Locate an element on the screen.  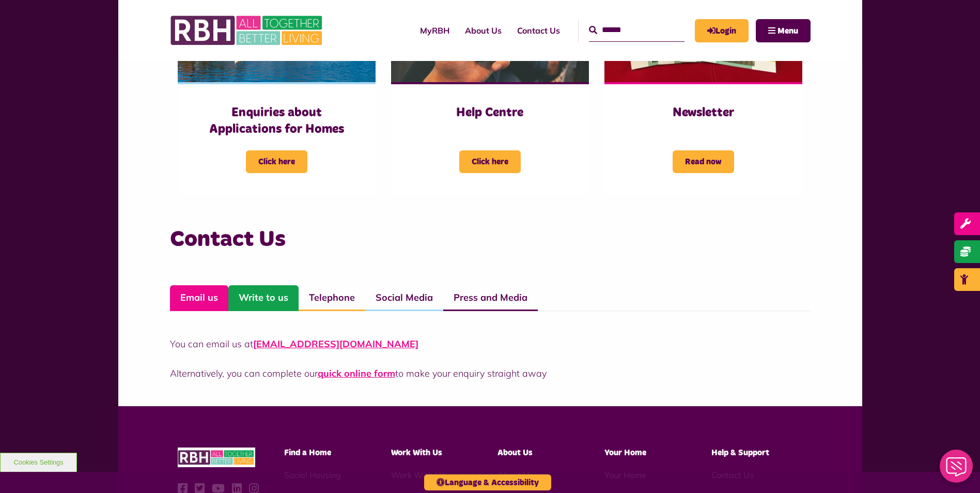
a: quick online form is located at coordinates (357, 373).